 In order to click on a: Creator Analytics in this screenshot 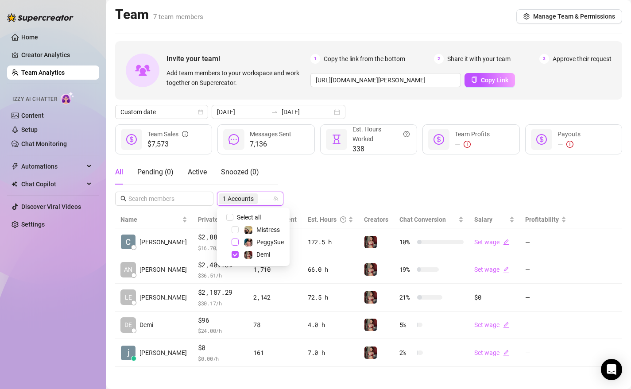, I will do `click(57, 55)`.